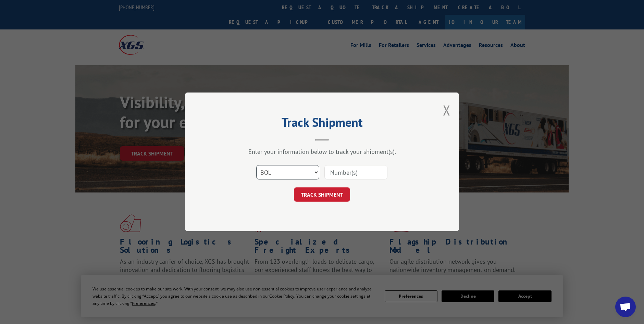  I want to click on div: Enter your information below to track your shipment(s)., so click(322, 152).